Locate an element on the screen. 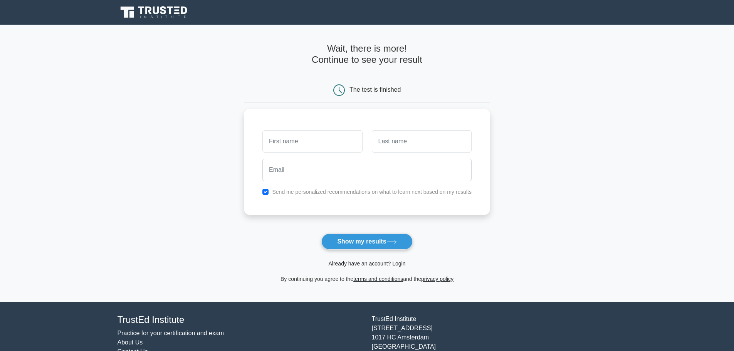  a: About Us is located at coordinates (130, 342).